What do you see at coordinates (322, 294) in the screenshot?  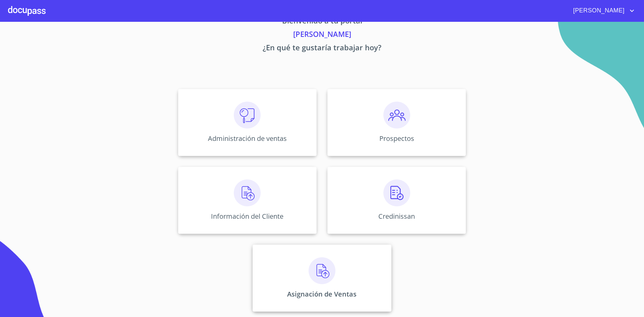 I see `p: Asignación de Ventas` at bounding box center [322, 294].